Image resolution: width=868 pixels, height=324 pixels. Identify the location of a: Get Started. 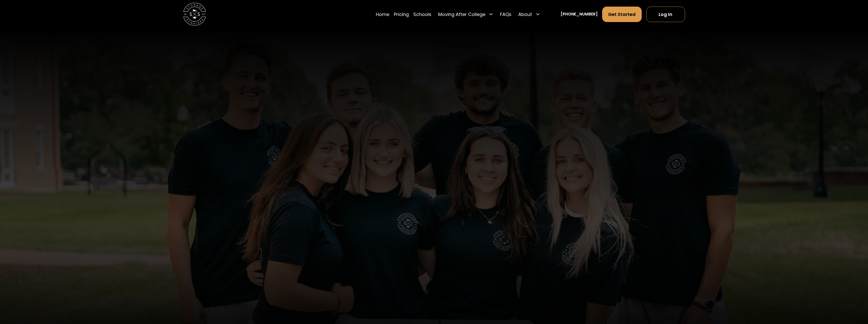
(622, 14).